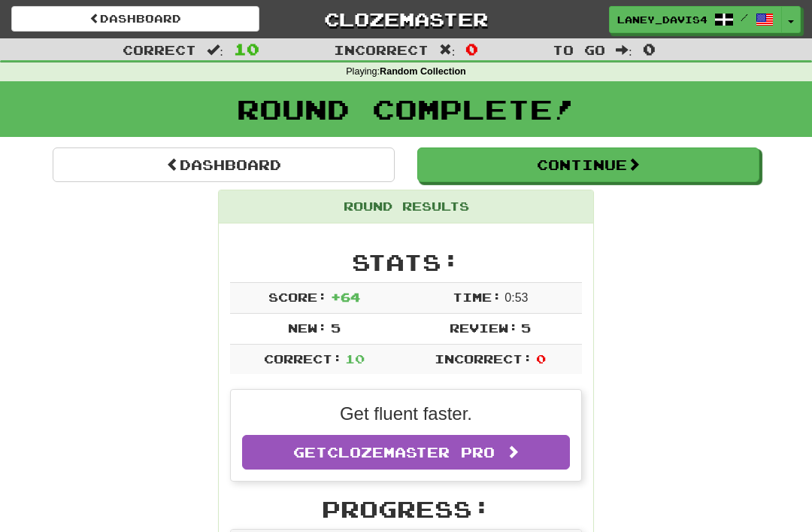 This screenshot has height=532, width=812. What do you see at coordinates (406, 207) in the screenshot?
I see `div: Round Results` at bounding box center [406, 207].